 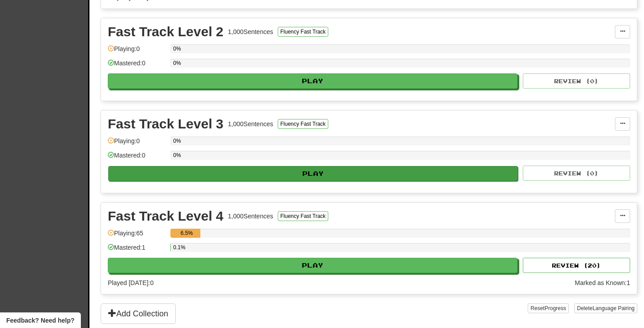 What do you see at coordinates (602, 282) in the screenshot?
I see `div: Marked as Known: 1` at bounding box center [602, 282].